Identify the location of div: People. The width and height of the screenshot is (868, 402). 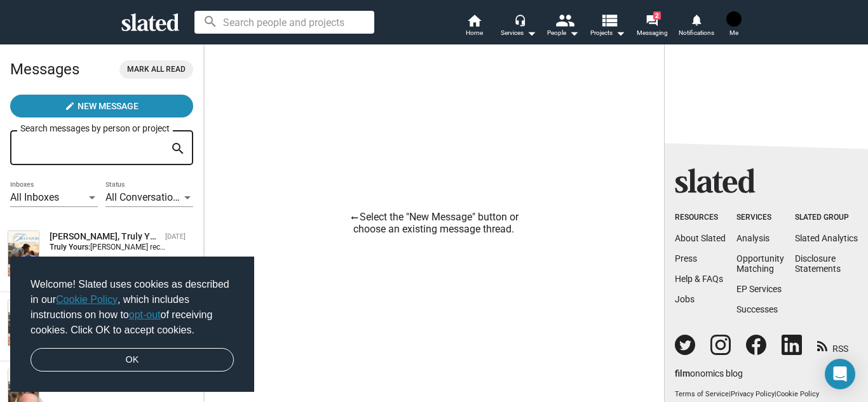
(563, 33).